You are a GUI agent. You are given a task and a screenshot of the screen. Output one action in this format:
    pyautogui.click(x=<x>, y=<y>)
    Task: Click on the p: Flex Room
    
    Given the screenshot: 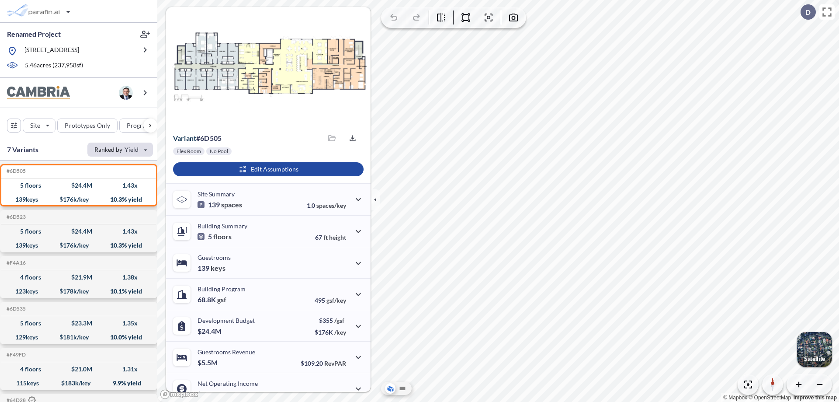 What is the action you would take?
    pyautogui.click(x=189, y=151)
    